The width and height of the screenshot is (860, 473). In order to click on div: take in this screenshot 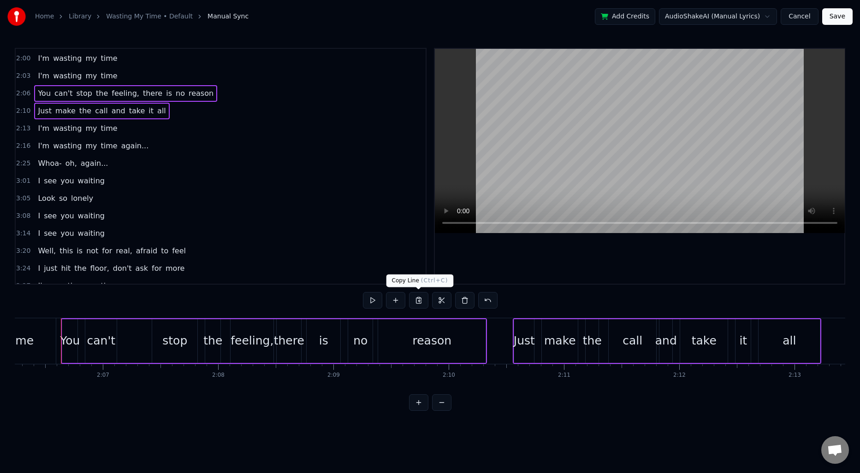, I will do `click(704, 341)`.